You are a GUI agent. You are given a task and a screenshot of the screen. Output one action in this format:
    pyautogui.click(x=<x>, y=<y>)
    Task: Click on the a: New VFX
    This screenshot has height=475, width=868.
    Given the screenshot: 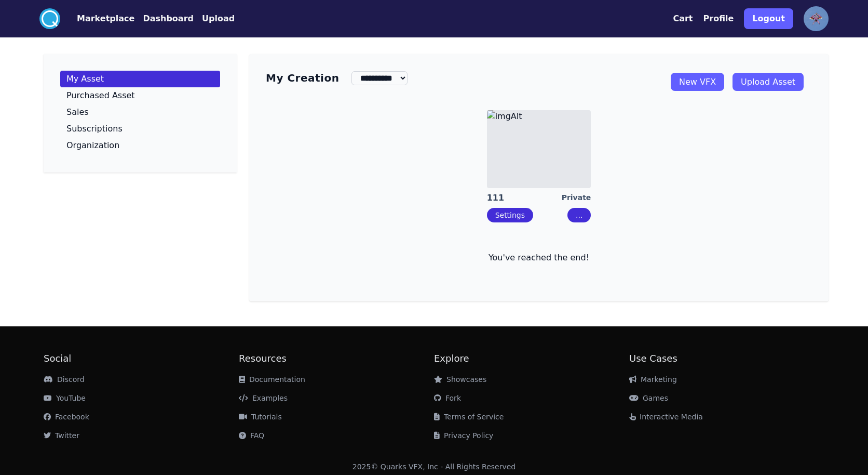 What is the action you would take?
    pyautogui.click(x=698, y=82)
    